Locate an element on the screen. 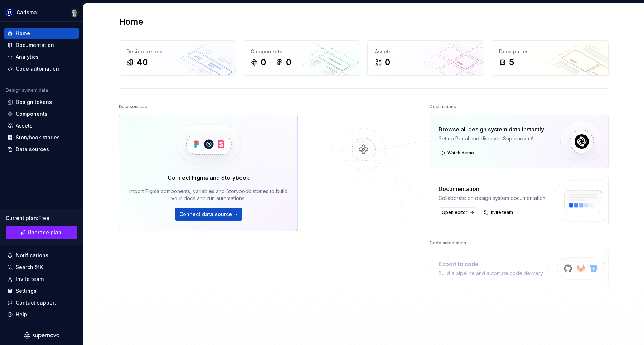 This screenshot has height=345, width=644. h2: Home is located at coordinates (131, 22).